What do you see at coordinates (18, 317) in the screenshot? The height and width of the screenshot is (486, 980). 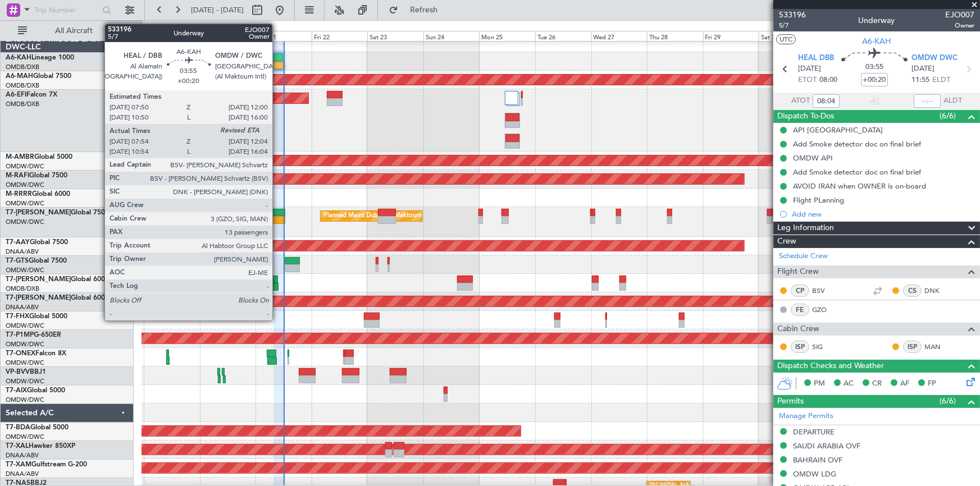 I see `span: T7-FHX` at bounding box center [18, 317].